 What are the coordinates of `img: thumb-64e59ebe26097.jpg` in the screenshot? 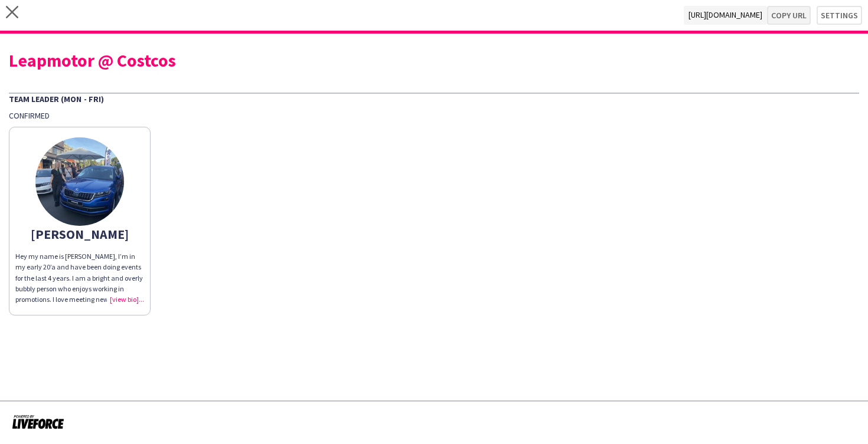 It's located at (79, 182).